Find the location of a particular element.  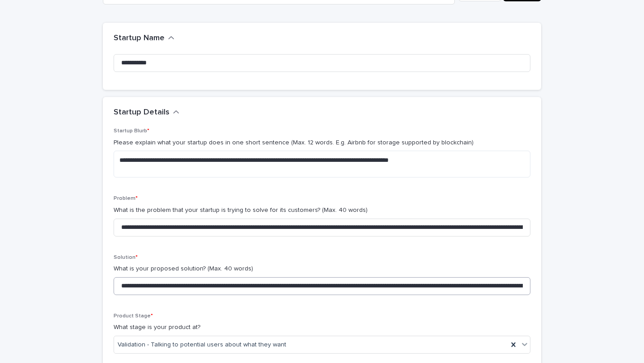

span: Solution is located at coordinates (126, 257).